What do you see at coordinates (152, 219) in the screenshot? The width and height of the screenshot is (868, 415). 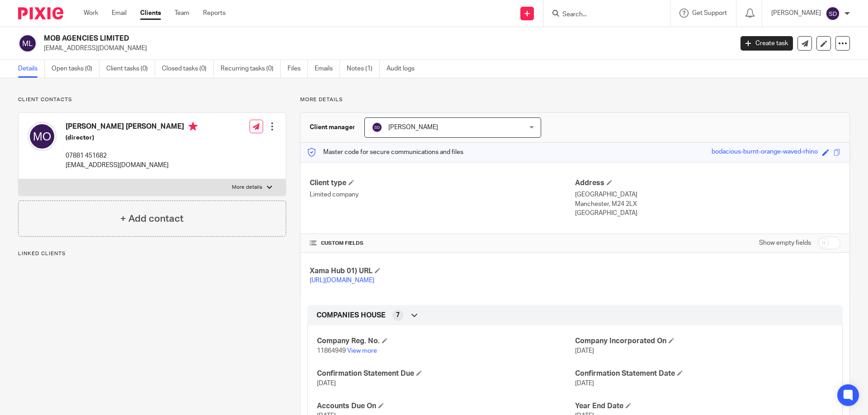 I see `h4: + Add contact` at bounding box center [152, 219].